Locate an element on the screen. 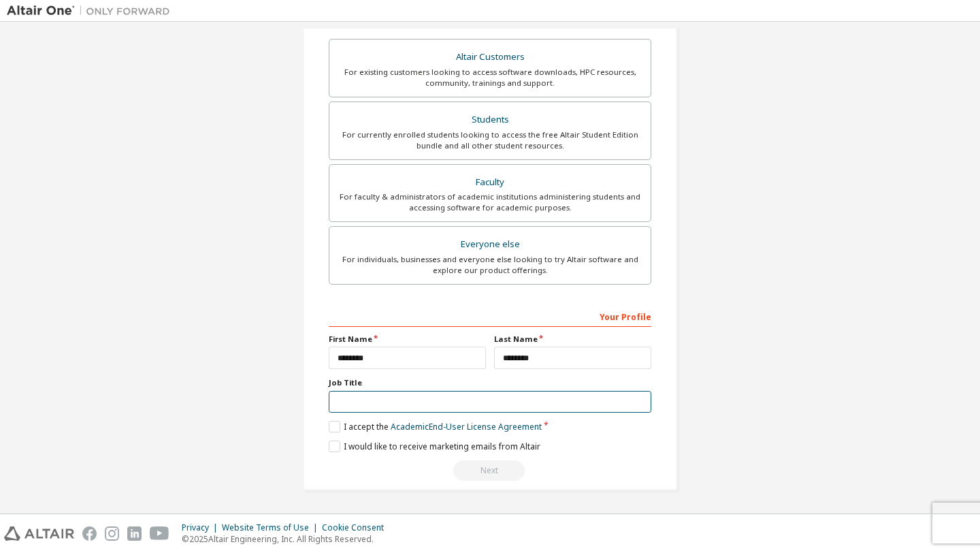 This screenshot has width=980, height=553. label: First Name is located at coordinates (407, 339).